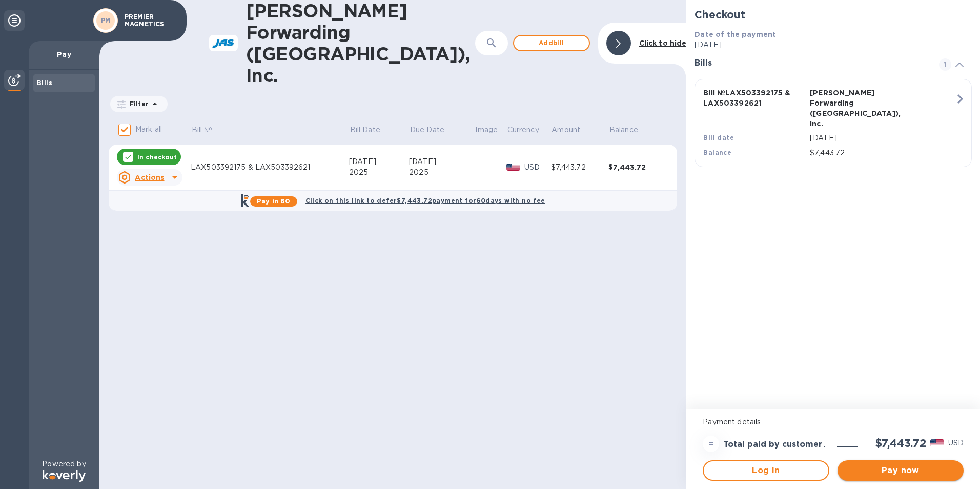 The image size is (980, 489). What do you see at coordinates (524, 130) in the screenshot?
I see `p: Currency` at bounding box center [524, 130].